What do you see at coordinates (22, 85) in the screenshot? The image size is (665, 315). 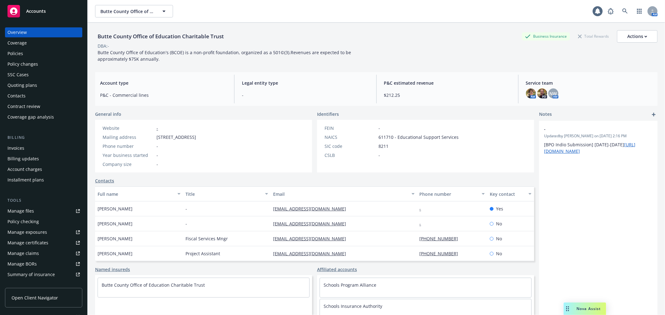 I see `div: Quoting plans` at bounding box center [22, 85].